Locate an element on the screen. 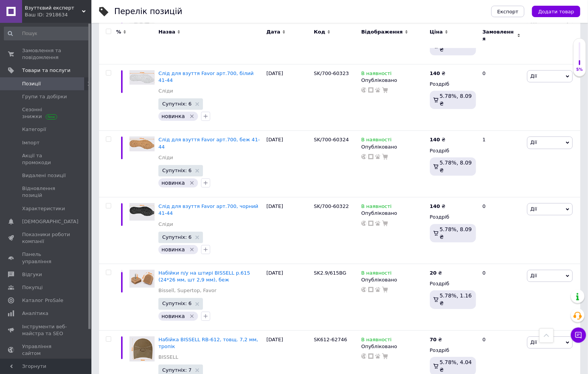  span: SK/700-60324 is located at coordinates (331, 139).